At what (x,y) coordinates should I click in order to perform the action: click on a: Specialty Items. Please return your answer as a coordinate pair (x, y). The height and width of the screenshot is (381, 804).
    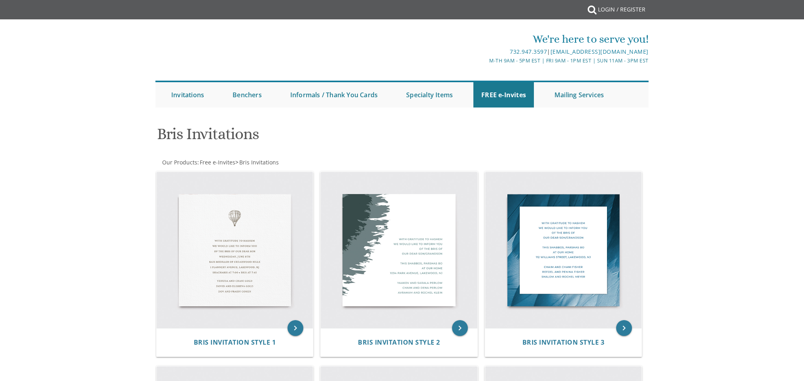
    Looking at the image, I should click on (430, 95).